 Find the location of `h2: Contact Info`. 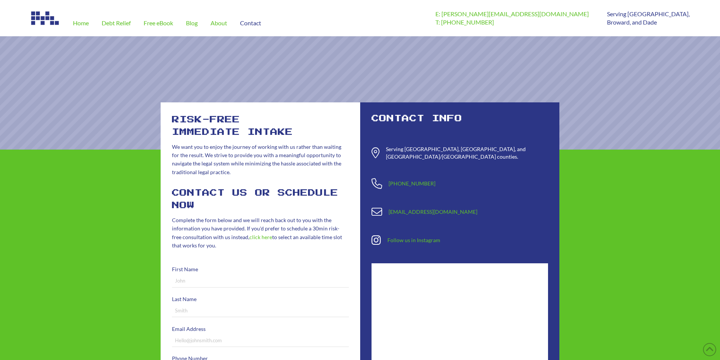

h2: Contact Info is located at coordinates (460, 119).